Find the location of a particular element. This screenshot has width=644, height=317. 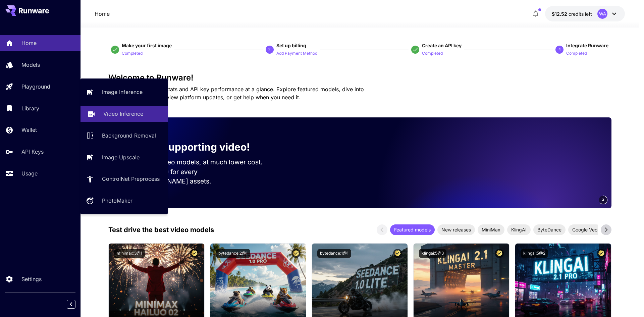

span: New releases is located at coordinates (456, 230).